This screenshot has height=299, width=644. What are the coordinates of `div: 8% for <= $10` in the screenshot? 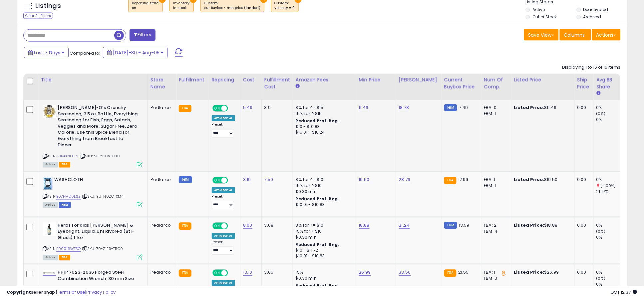 It's located at (323, 180).